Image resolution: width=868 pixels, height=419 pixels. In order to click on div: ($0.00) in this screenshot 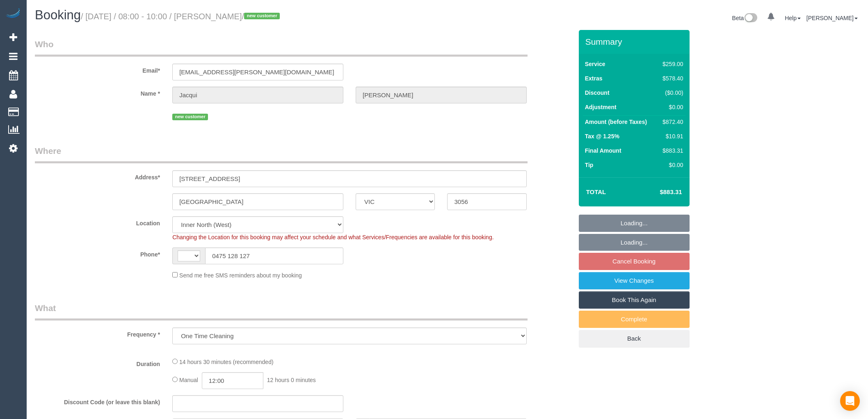, I will do `click(671, 93)`.